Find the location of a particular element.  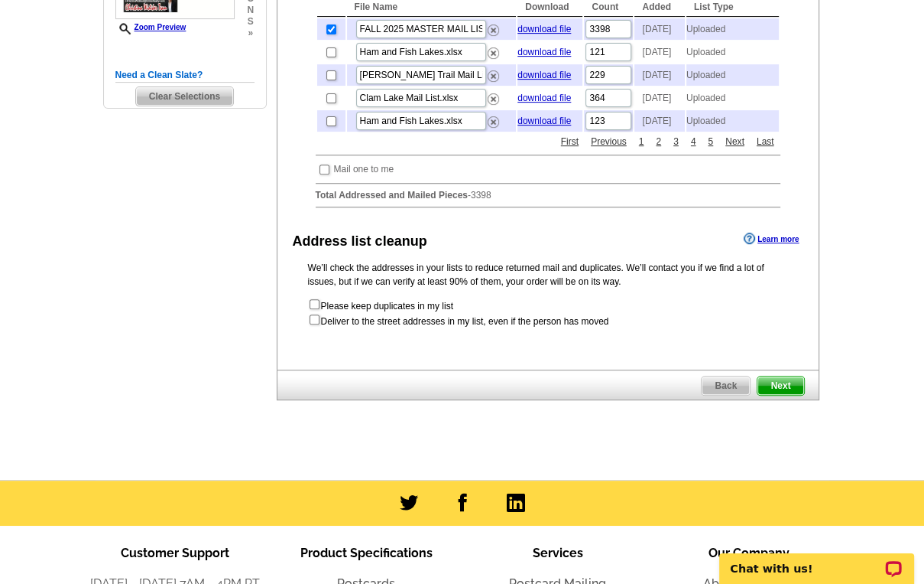

button: Open LiveChat chat widget is located at coordinates (185, 33).